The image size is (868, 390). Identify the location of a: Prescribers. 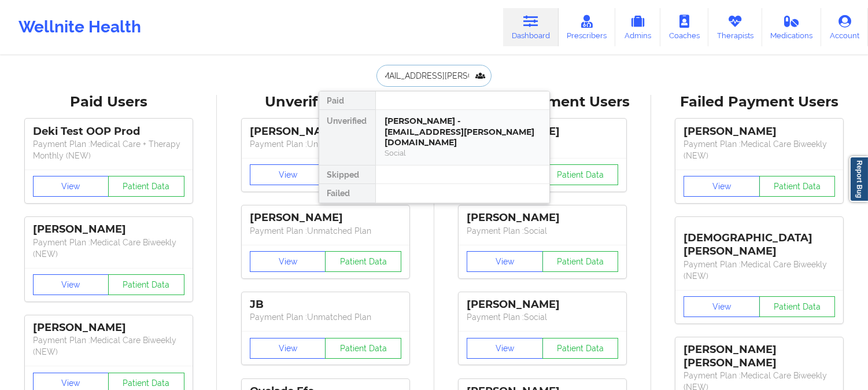
(587, 27).